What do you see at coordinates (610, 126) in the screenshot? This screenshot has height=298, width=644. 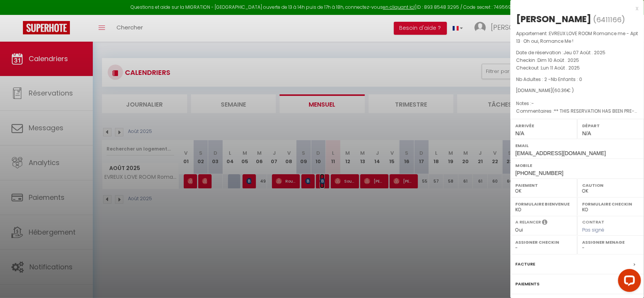 I see `label: Départ` at bounding box center [610, 126].